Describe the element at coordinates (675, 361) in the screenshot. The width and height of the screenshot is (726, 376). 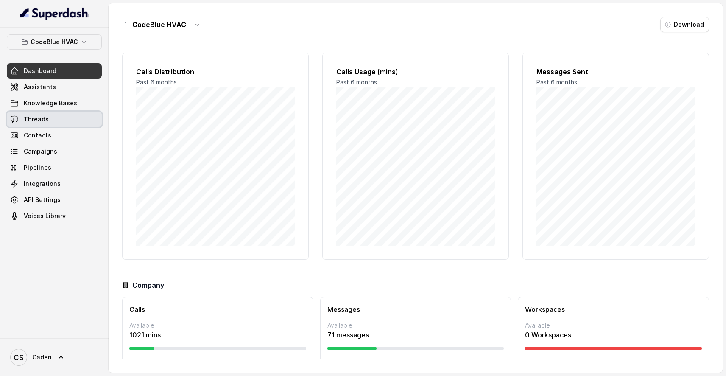
I see `p: Max: 3 Workspaces` at that location.